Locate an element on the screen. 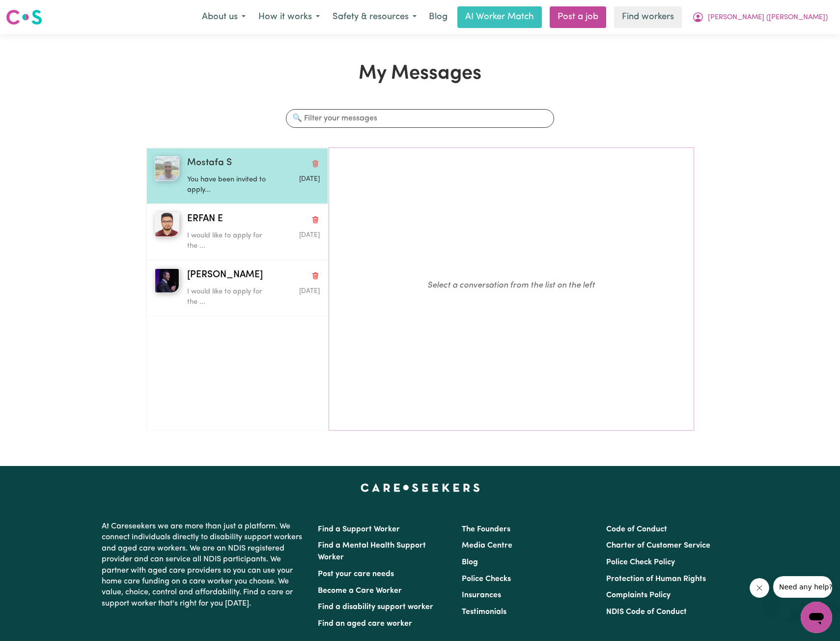 The height and width of the screenshot is (641, 840). a: Media Centre is located at coordinates (487, 546).